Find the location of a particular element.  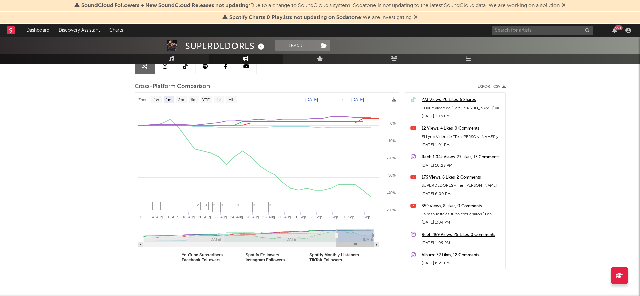

div: SUPERDEDORES is located at coordinates (226, 46).